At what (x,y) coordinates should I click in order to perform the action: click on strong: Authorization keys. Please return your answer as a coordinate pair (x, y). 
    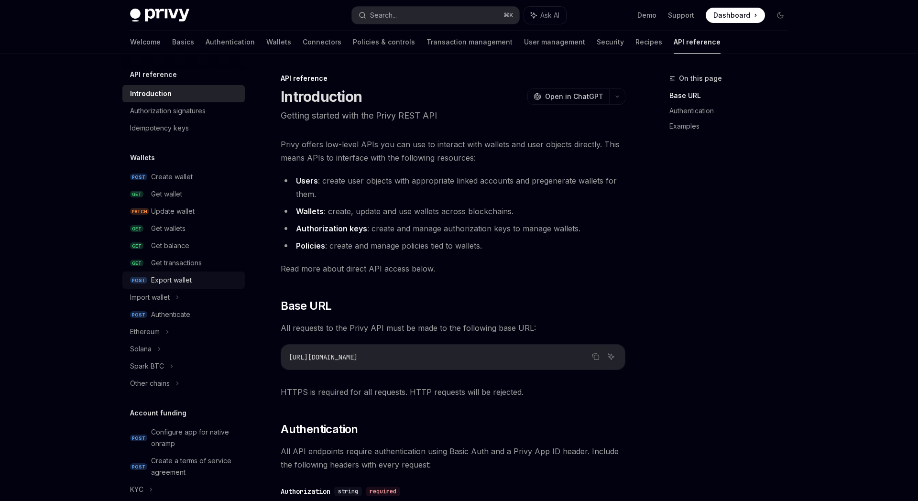
    Looking at the image, I should click on (331, 229).